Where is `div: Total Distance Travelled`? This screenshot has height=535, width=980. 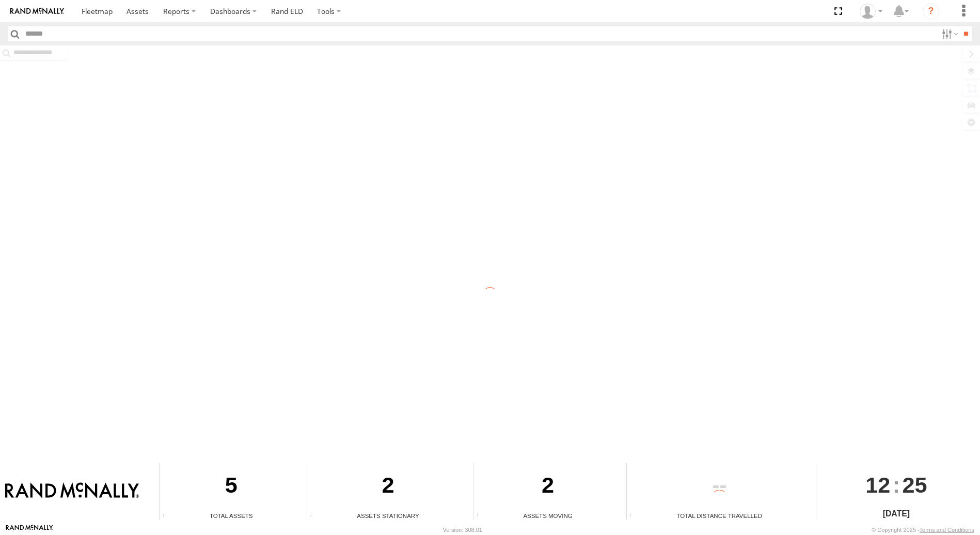
div: Total Distance Travelled is located at coordinates (719, 516).